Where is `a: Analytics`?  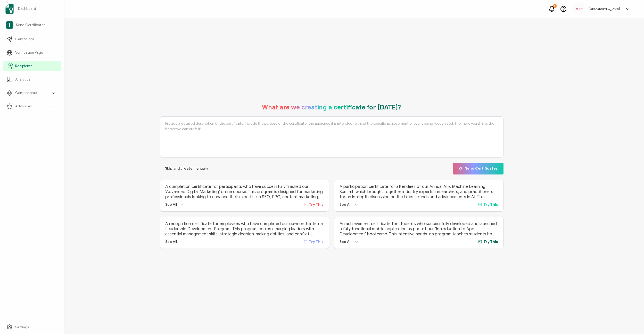
a: Analytics is located at coordinates (32, 80).